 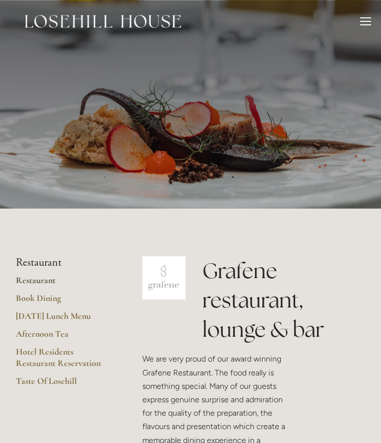 What do you see at coordinates (63, 263) in the screenshot?
I see `li: Restaurant` at bounding box center [63, 263].